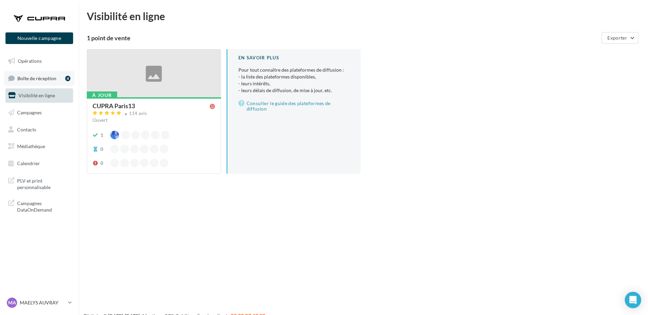  I want to click on p: Pour tout connaître des plateformes de diffusion :, so click(294, 80).